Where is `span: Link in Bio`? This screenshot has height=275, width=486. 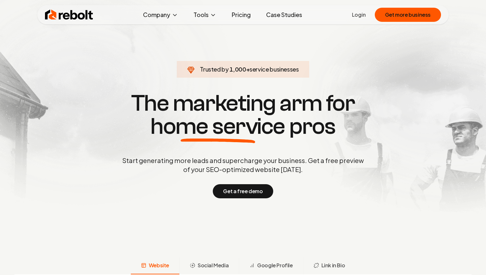 span: Link in Bio is located at coordinates (333, 266).